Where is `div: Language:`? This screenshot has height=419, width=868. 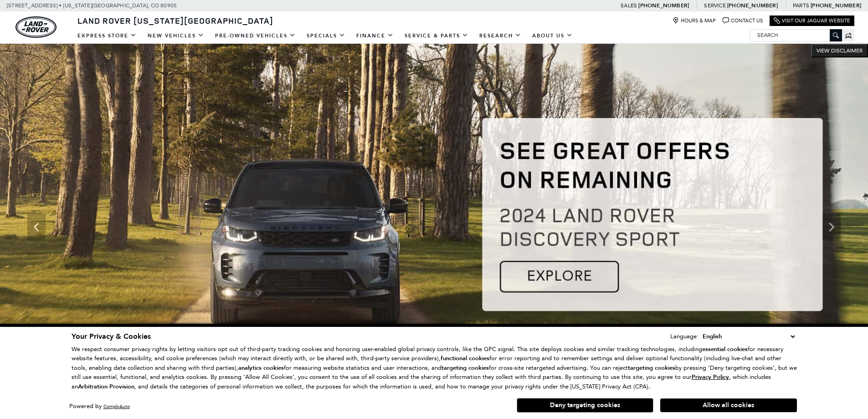
div: Language: is located at coordinates (684, 336).